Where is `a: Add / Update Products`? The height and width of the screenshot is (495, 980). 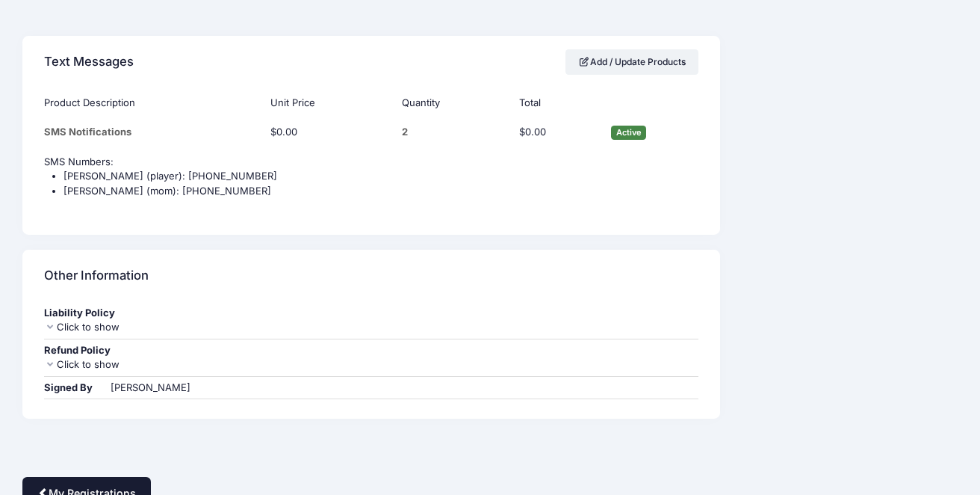
a: Add / Update Products is located at coordinates (632, 62).